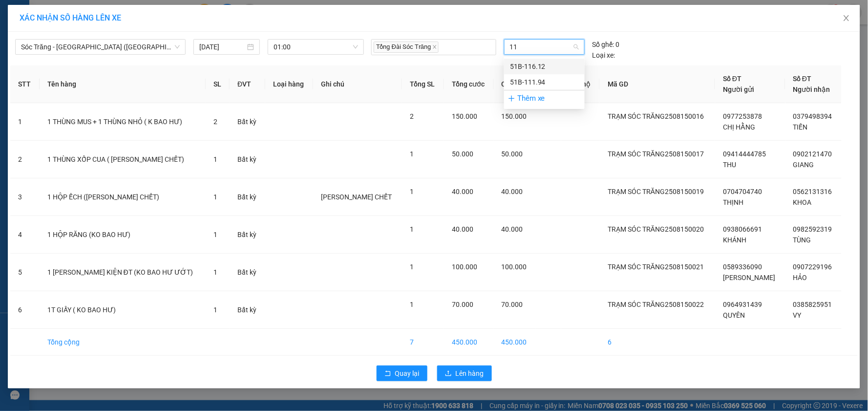 The height and width of the screenshot is (411, 868). What do you see at coordinates (739, 127) in the screenshot?
I see `span: CHỊ HẰNG` at bounding box center [739, 127].